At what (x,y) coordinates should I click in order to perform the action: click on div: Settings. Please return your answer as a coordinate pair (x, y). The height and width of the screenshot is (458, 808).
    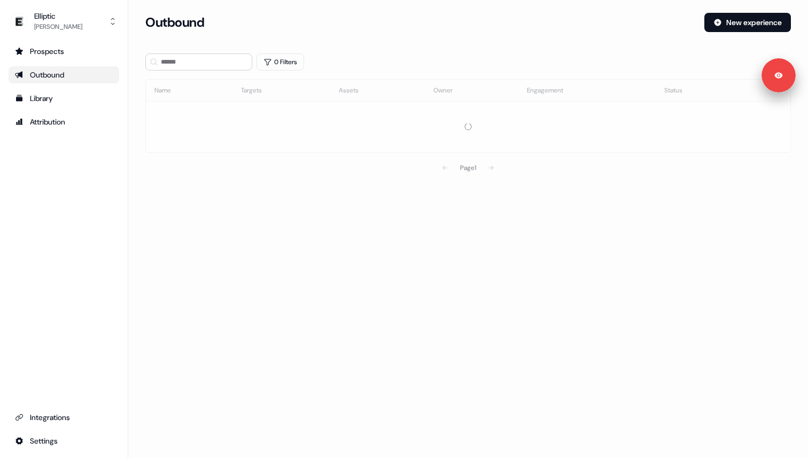
    Looking at the image, I should click on (64, 441).